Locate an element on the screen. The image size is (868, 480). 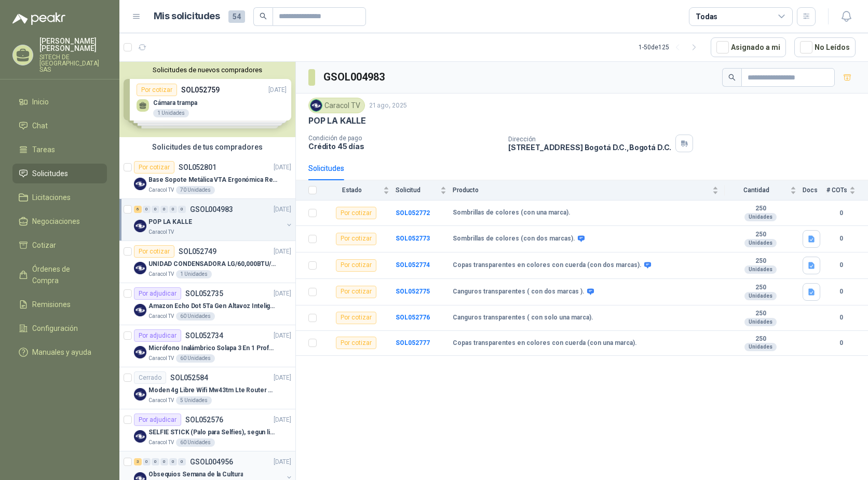
span: Chat is located at coordinates (40, 126).